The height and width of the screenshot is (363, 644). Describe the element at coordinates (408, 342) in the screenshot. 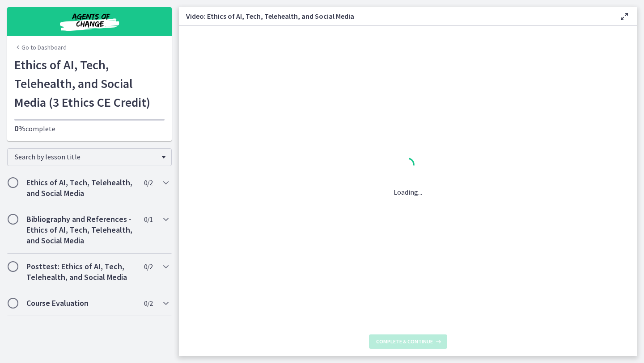

I see `button: Complete & continue` at that location.